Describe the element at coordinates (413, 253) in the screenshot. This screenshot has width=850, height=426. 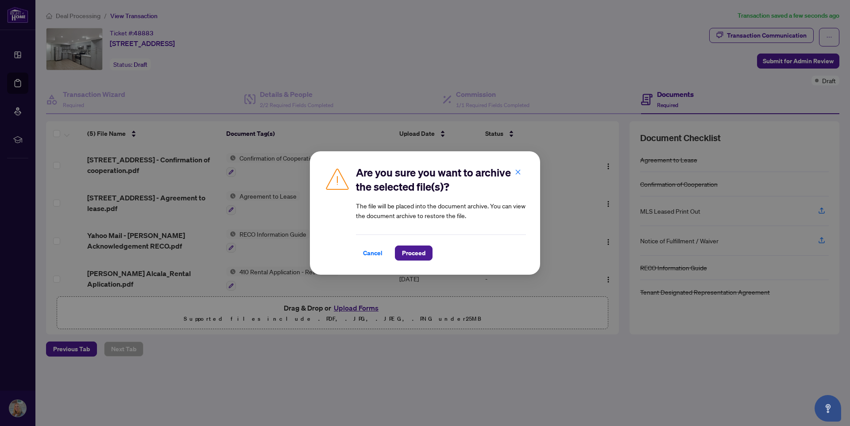
I see `button: Proceed` at that location.